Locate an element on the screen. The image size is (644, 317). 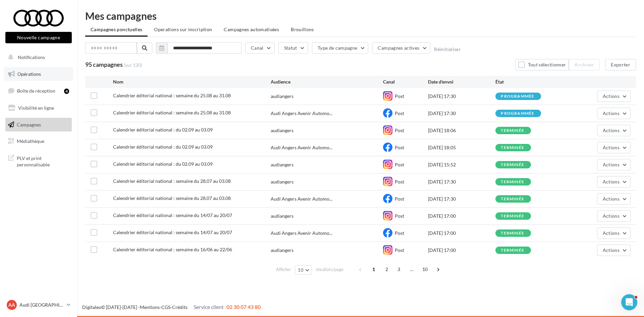
span: 95 campagnes is located at coordinates (104, 64).